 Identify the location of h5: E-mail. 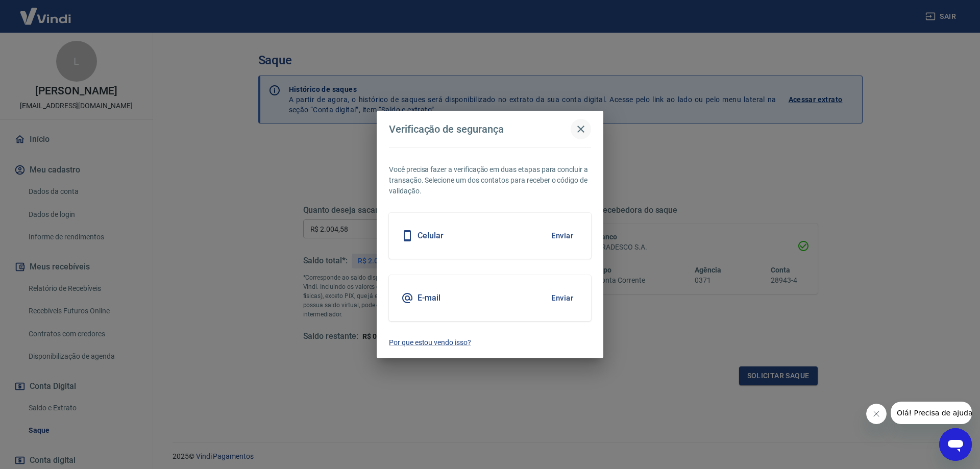
(429, 298).